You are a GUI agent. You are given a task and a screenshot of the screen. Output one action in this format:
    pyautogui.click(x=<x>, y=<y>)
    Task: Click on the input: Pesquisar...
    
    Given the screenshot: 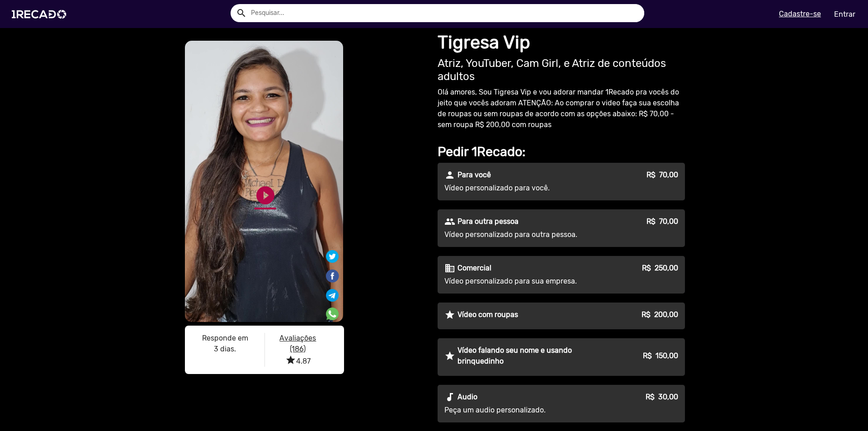 What is the action you would take?
    pyautogui.click(x=444, y=13)
    